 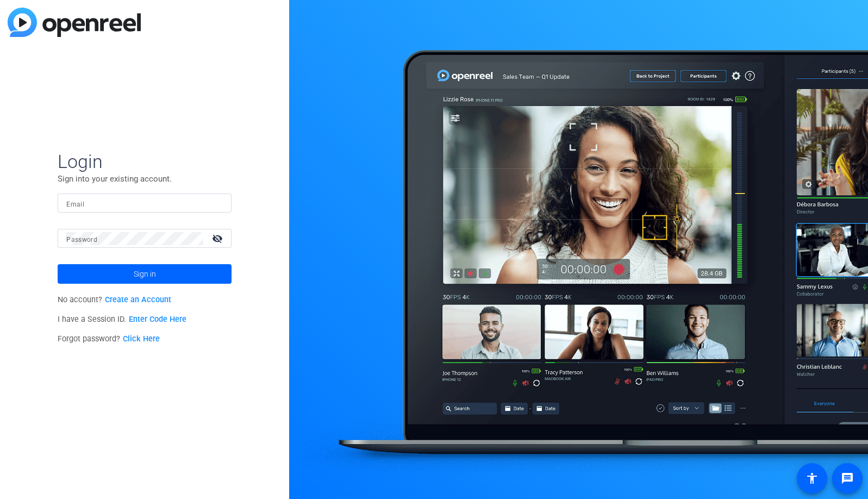 I want to click on a: Click Here, so click(x=141, y=339).